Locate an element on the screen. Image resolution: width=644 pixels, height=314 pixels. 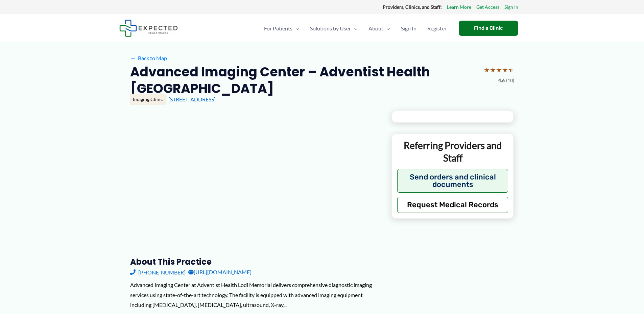
a: Solutions by UserMenu Toggle is located at coordinates (334, 28).